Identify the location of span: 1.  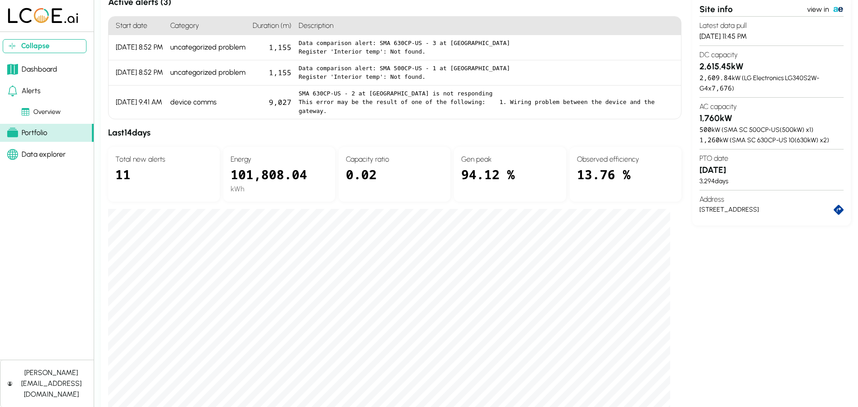
(810, 130).